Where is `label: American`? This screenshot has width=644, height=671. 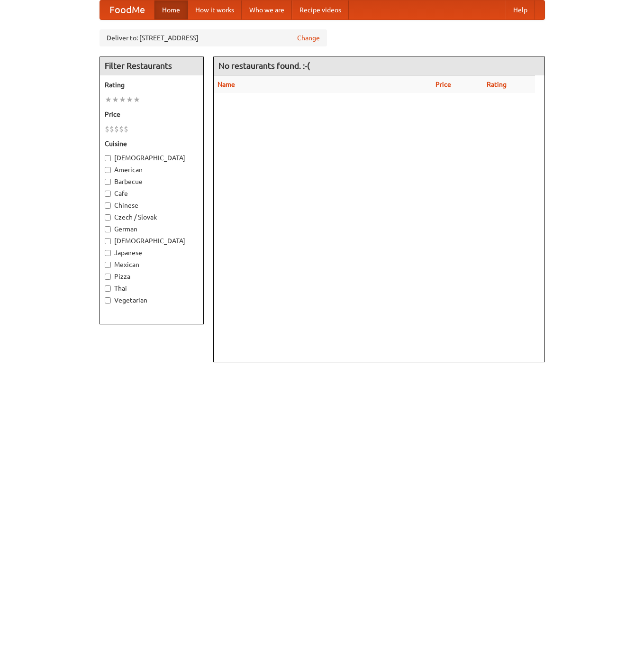
label: American is located at coordinates (152, 170).